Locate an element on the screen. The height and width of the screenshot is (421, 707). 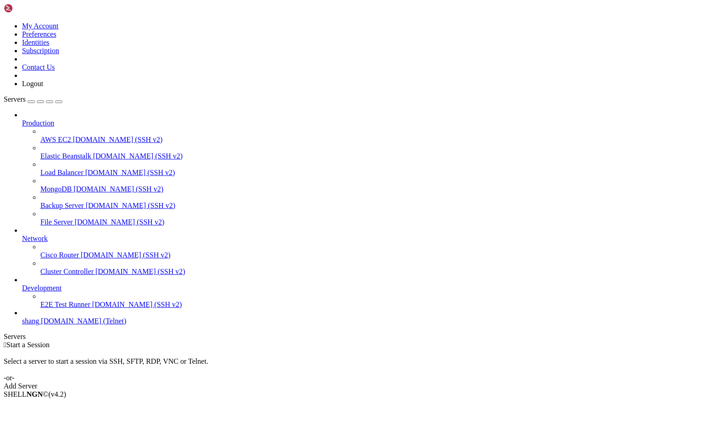
span: Start a Session is located at coordinates (28, 345).